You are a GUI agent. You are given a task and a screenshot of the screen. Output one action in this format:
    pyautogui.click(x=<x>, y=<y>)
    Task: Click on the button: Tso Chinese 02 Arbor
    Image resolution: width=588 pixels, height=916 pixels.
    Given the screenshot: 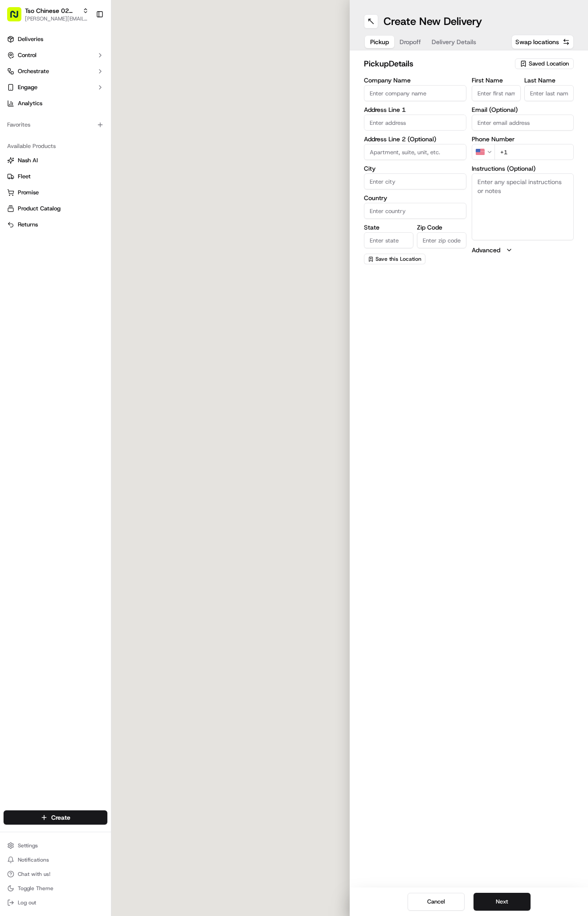 What is the action you would take?
    pyautogui.click(x=51, y=11)
    